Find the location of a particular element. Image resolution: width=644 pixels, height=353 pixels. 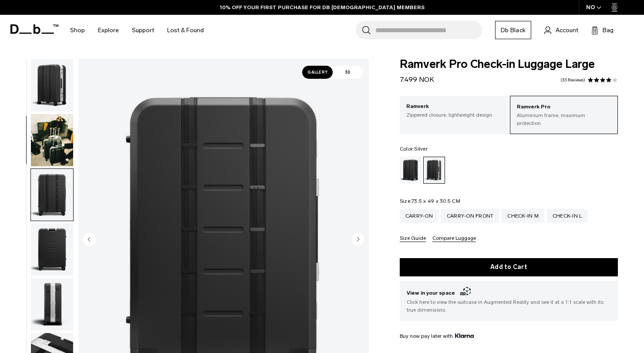

span: Gallery is located at coordinates (317, 72).